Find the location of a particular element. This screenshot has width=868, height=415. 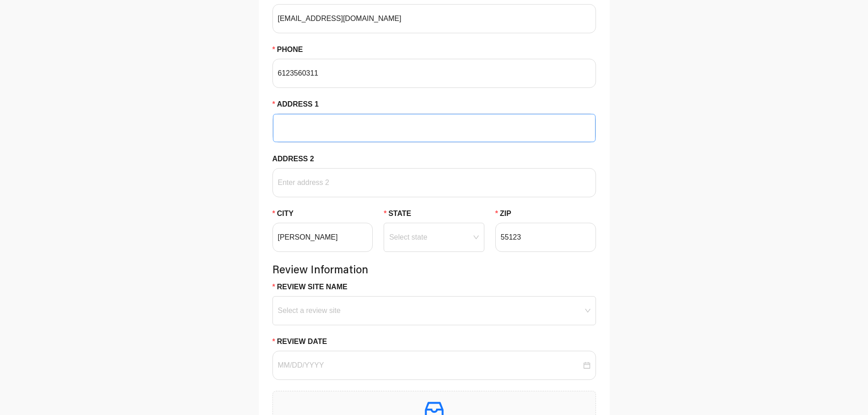

h4: Review Information is located at coordinates (434, 269).